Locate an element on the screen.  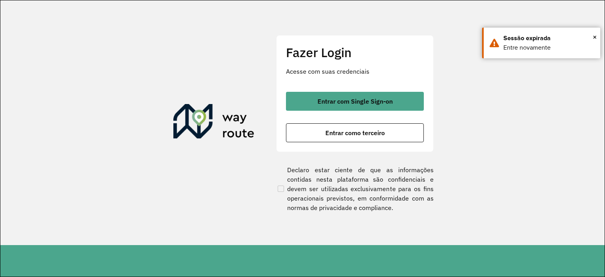
p: Acesse com suas credenciais is located at coordinates (355, 71).